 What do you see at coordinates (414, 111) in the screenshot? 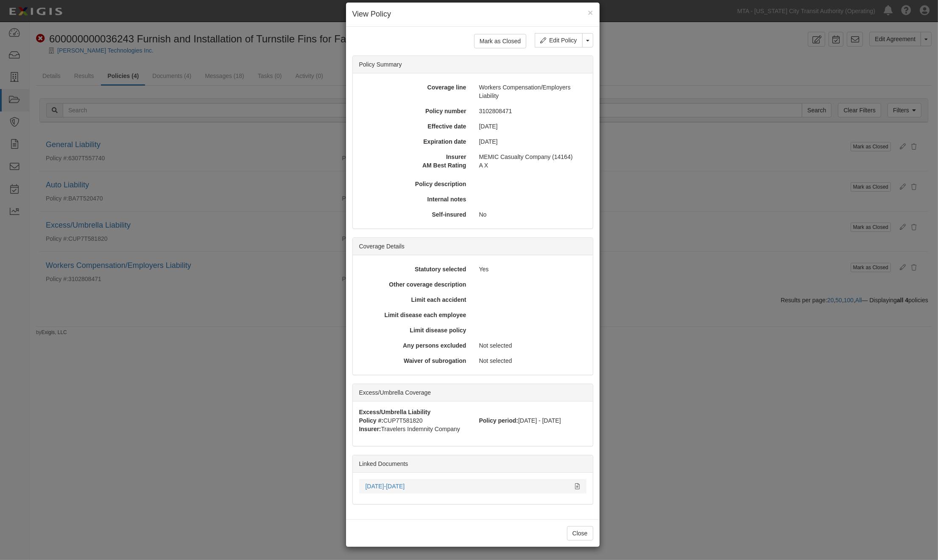
I see `div: Policy number` at bounding box center [414, 111].